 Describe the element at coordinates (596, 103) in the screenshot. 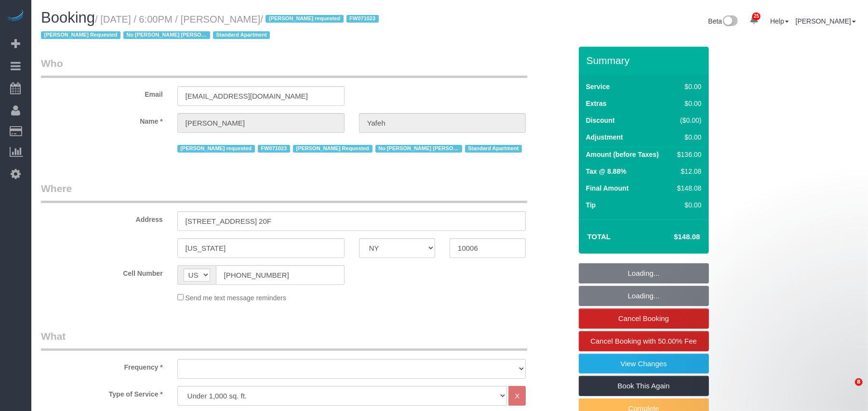

I see `label: Extras` at that location.